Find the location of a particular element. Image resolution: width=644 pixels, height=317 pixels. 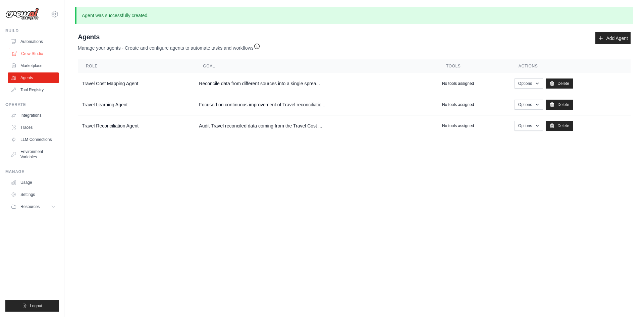

td: Travel Reconciliation Agent is located at coordinates (136, 126).